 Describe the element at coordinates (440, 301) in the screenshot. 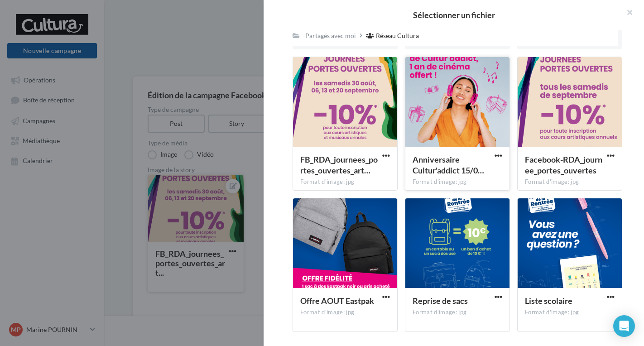

I see `span: Reprise de sacs` at that location.